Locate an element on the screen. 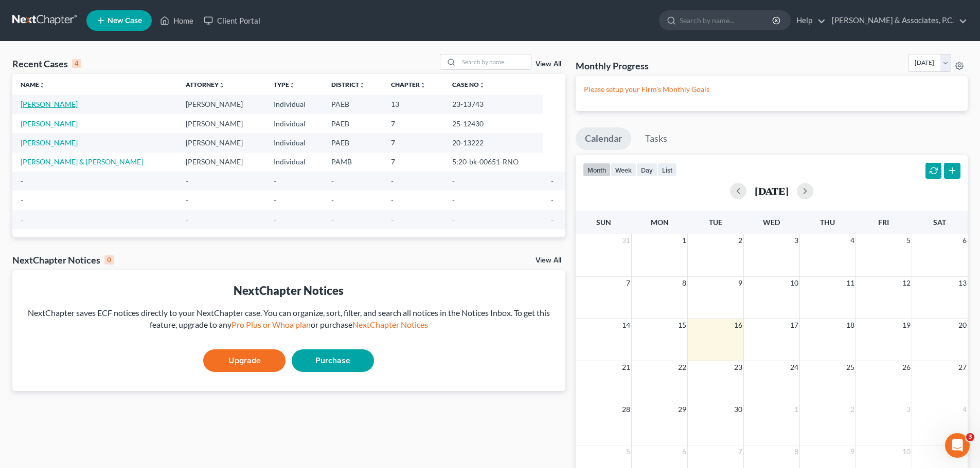  a: Case Nounfold_more is located at coordinates (468, 84).